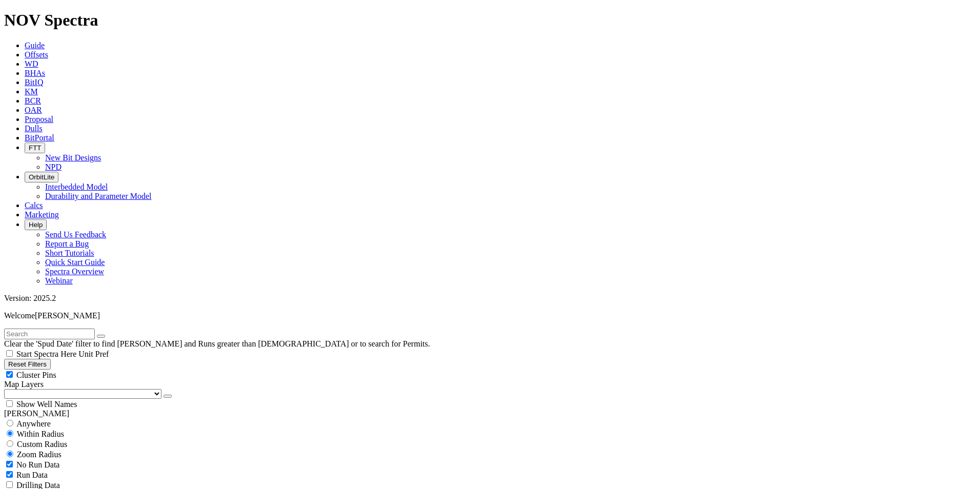 Image resolution: width=980 pixels, height=489 pixels. Describe the element at coordinates (33, 110) in the screenshot. I see `span: OAR` at that location.